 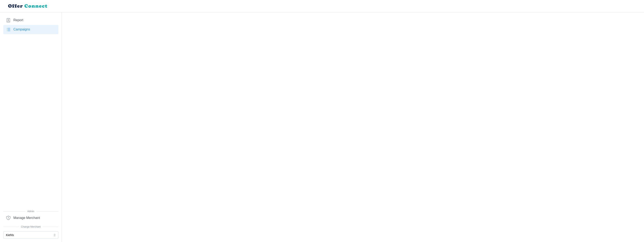 What do you see at coordinates (18, 20) in the screenshot?
I see `span: Report` at bounding box center [18, 20].